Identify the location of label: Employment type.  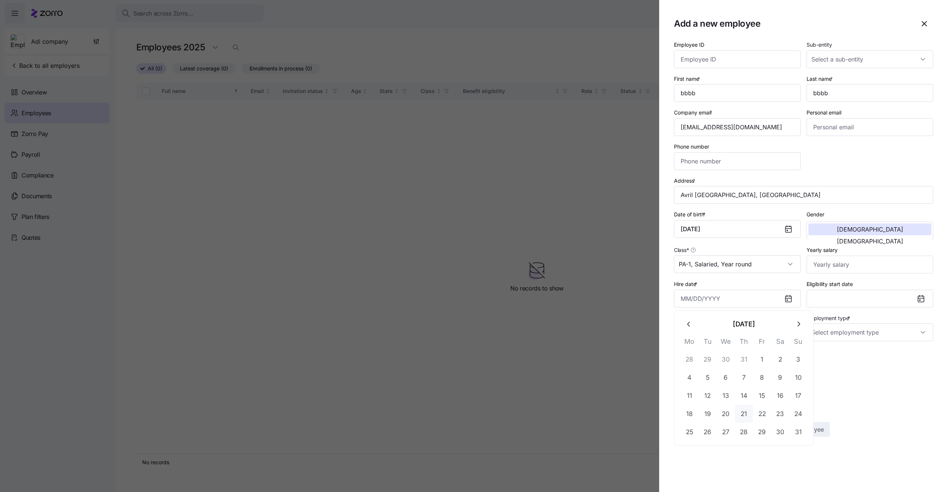
(829, 318).